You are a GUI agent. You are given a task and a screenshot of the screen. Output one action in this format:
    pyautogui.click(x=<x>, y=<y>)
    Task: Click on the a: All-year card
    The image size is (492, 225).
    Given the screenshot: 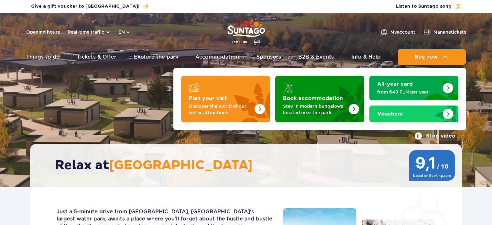 What is the action you would take?
    pyautogui.click(x=414, y=88)
    